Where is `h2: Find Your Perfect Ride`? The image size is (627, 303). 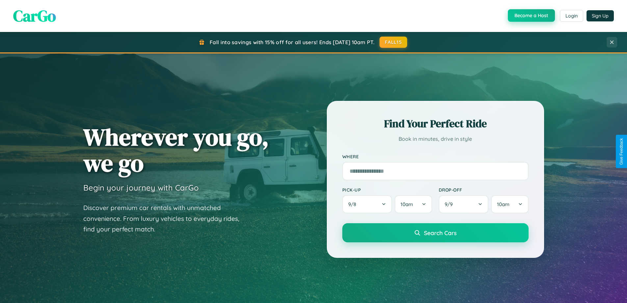
h2: Find Your Perfect Ride is located at coordinates (436, 123).